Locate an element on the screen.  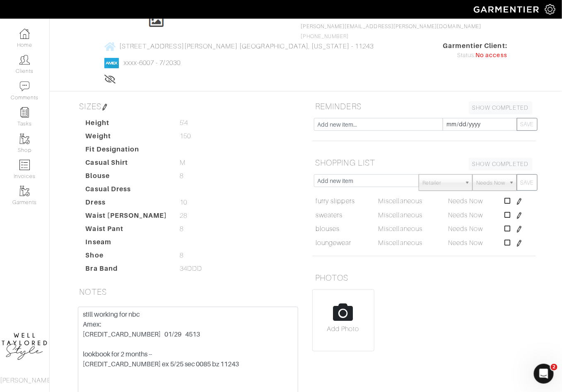
img: gear-icon-white-bd11855cb880d31180b6d7d6211b90ccbf57a29d726f0c71d8c61bd08dd39cc2.png is located at coordinates (550, 9).